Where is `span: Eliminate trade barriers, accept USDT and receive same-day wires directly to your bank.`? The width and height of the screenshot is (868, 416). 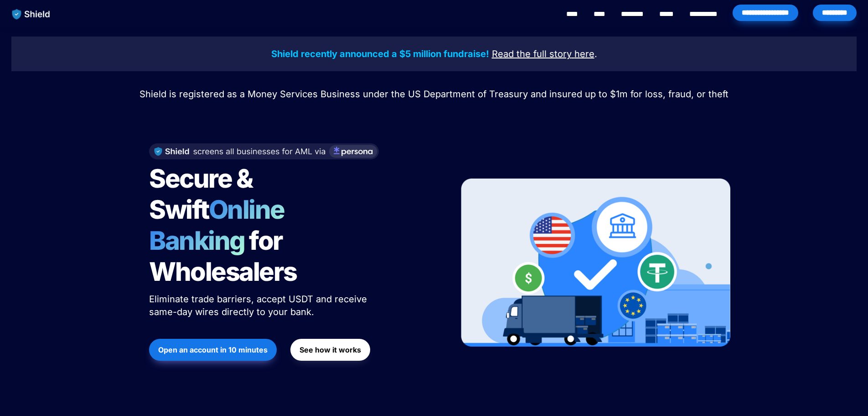
span: Eliminate trade barriers, accept USDT and receive same-day wires directly to your bank. is located at coordinates (259, 305).